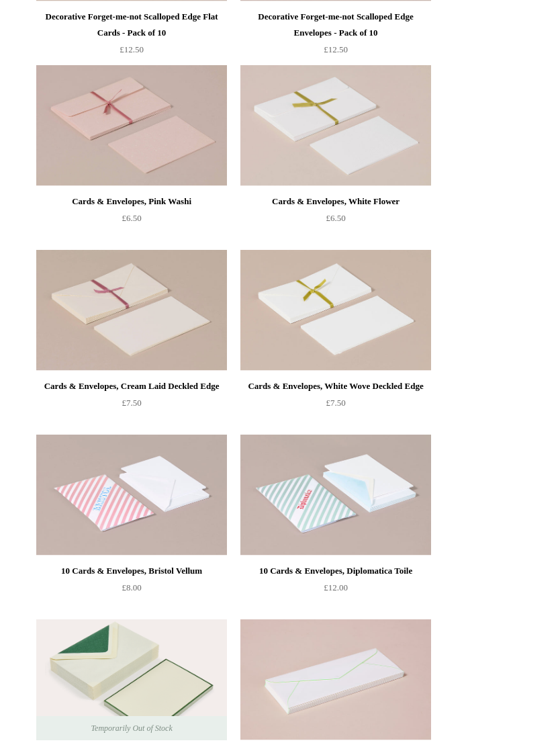 Image resolution: width=560 pixels, height=749 pixels. I want to click on span: £8.00, so click(131, 587).